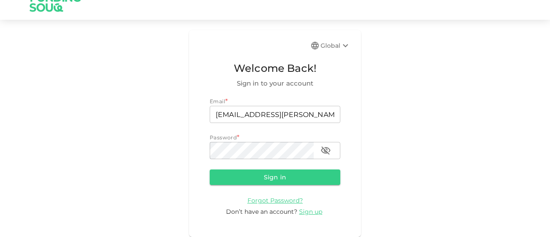 This screenshot has width=550, height=237. What do you see at coordinates (275, 83) in the screenshot?
I see `span: Sign in to your account` at bounding box center [275, 83].